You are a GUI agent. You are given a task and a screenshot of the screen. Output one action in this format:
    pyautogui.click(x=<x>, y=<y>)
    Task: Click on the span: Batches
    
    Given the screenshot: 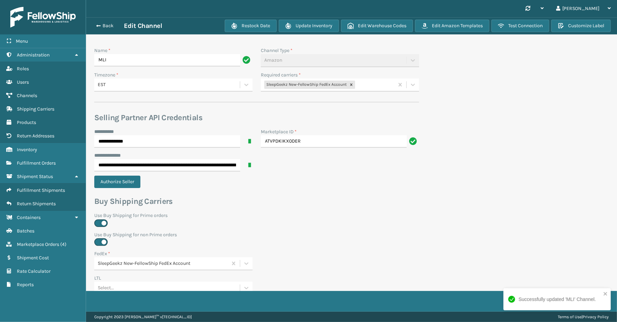 What is the action you would take?
    pyautogui.click(x=25, y=231)
    